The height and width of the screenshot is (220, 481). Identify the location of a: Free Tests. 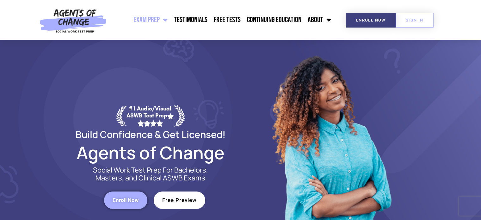
(227, 20).